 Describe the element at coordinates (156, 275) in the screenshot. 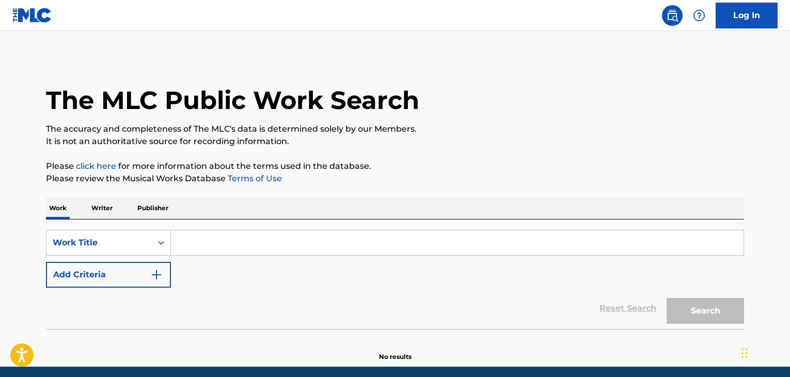

I see `img: 9d2ae6d4665cec9f34b9.svg` at that location.